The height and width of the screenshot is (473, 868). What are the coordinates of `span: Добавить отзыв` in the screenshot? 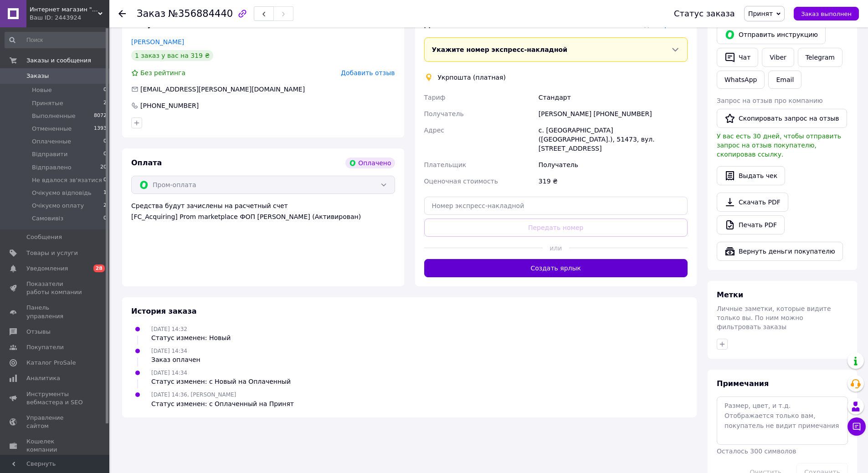 It's located at (368, 73).